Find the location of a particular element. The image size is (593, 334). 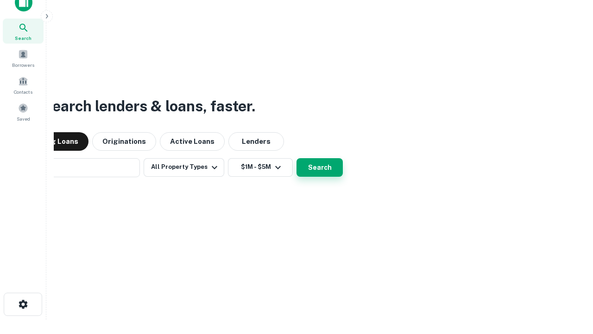

a: Saved is located at coordinates (23, 112).